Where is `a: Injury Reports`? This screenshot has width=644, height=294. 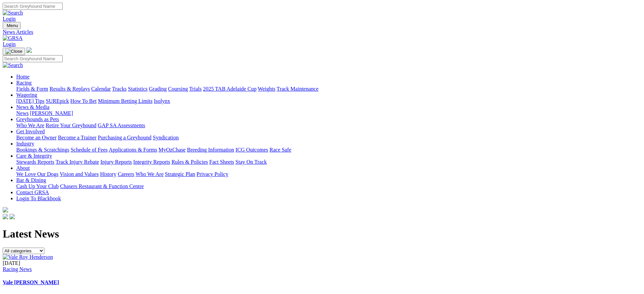 a: Injury Reports is located at coordinates (116, 162).